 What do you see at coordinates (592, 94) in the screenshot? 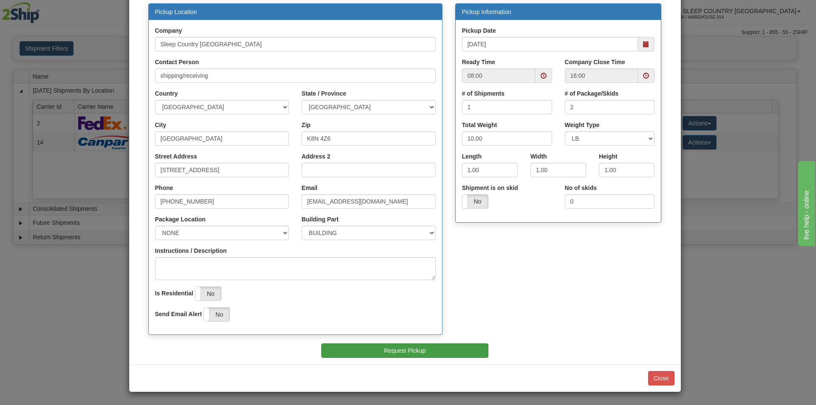
I see `label: # of Package/Skids` at bounding box center [592, 94].